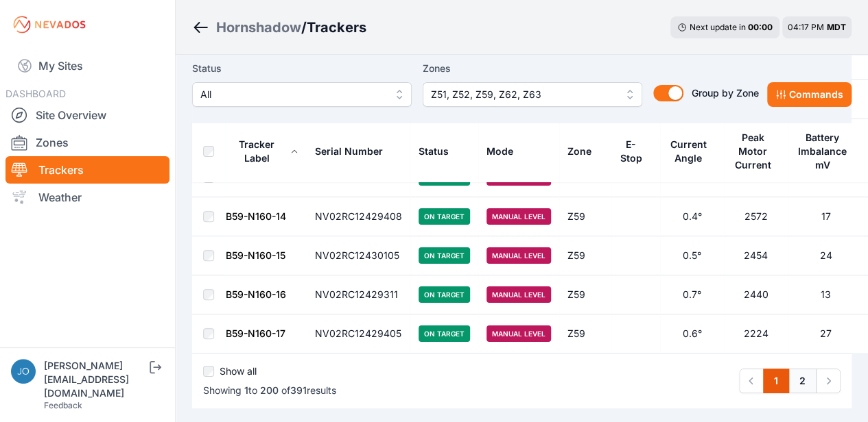  Describe the element at coordinates (691, 334) in the screenshot. I see `td: 0.6°` at that location.